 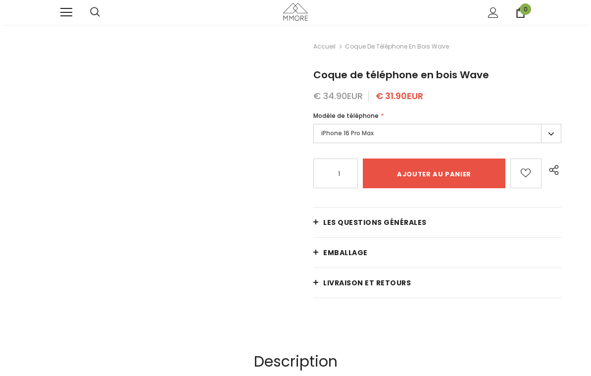 I want to click on img: Cas MMORE, so click(x=296, y=11).